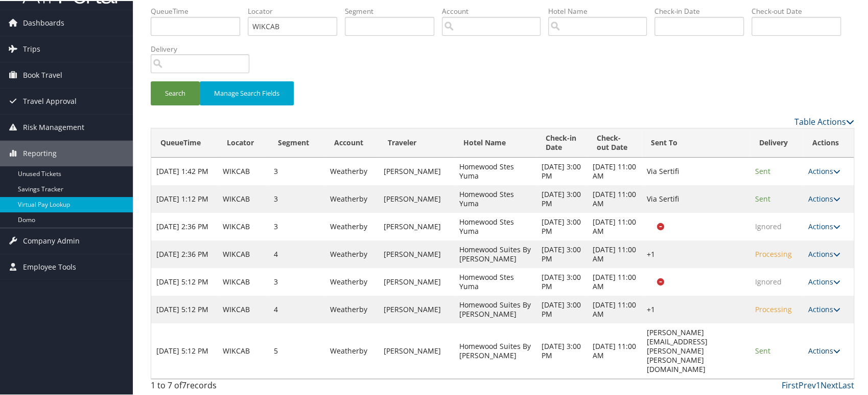  I want to click on span: Trips, so click(31, 48).